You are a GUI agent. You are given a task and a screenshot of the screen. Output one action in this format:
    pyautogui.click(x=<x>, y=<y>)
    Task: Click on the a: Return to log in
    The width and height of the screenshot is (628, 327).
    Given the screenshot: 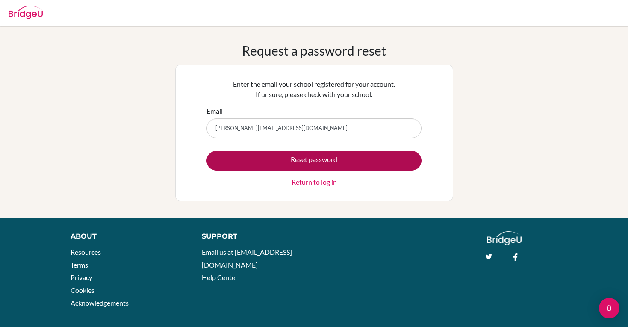 What is the action you would take?
    pyautogui.click(x=314, y=182)
    